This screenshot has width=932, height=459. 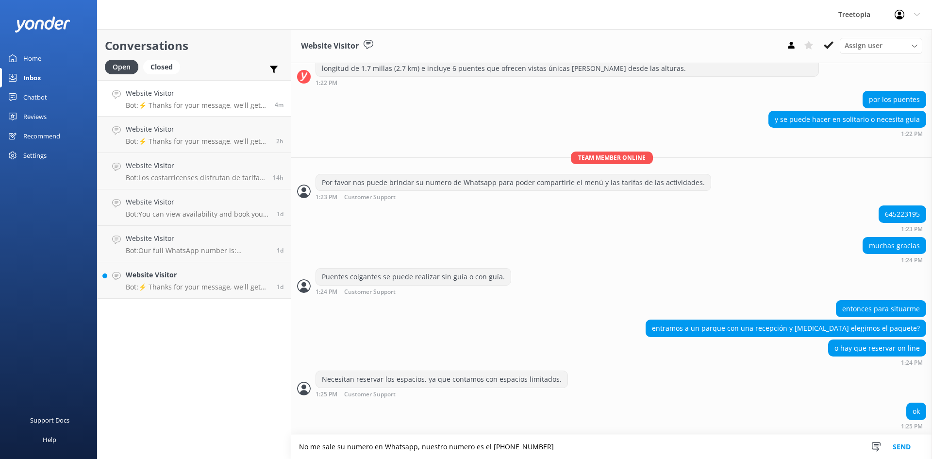 What do you see at coordinates (513, 182) in the screenshot?
I see `div: Por favor nos puede brindar su numero de Whatsapp para poder compartirle el menú y las tarifas de...` at bounding box center [513, 182].